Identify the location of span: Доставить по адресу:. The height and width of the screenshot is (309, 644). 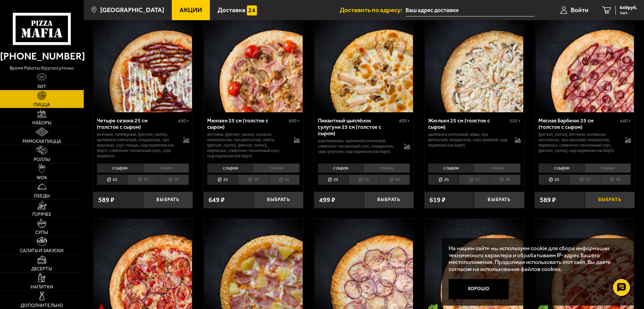
(373, 10).